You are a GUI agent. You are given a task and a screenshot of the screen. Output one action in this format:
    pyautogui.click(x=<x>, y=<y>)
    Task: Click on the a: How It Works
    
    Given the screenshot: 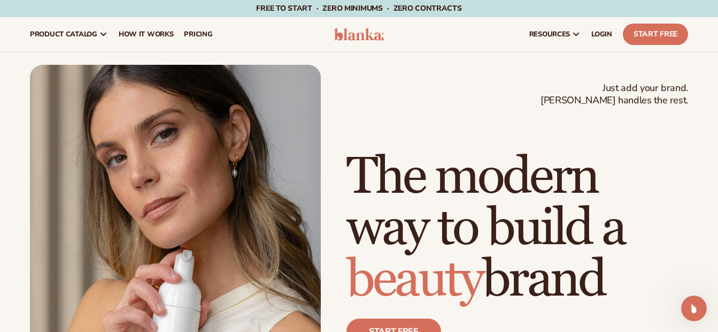 What is the action you would take?
    pyautogui.click(x=146, y=34)
    